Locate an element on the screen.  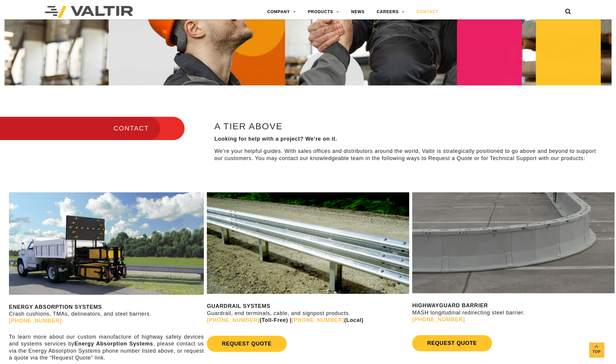
strong: Looking for help with a project? We’re on it. is located at coordinates (276, 139).